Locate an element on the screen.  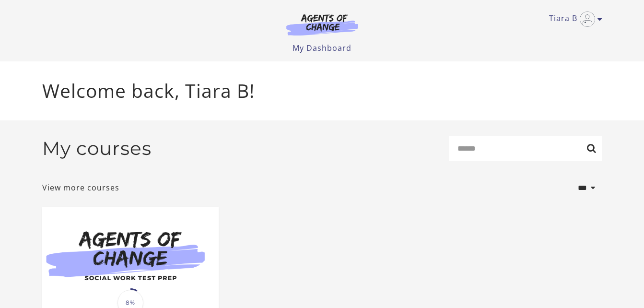
img: Agents of Change Logo is located at coordinates (322, 25).